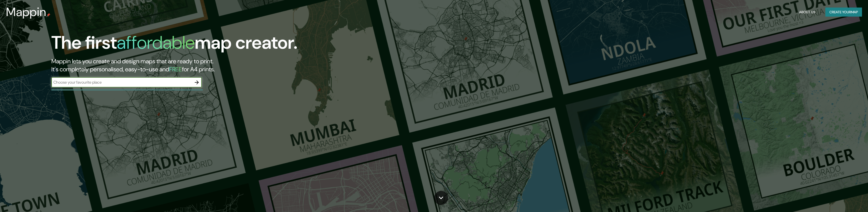  I want to click on img: mappin-pin, so click(48, 15).